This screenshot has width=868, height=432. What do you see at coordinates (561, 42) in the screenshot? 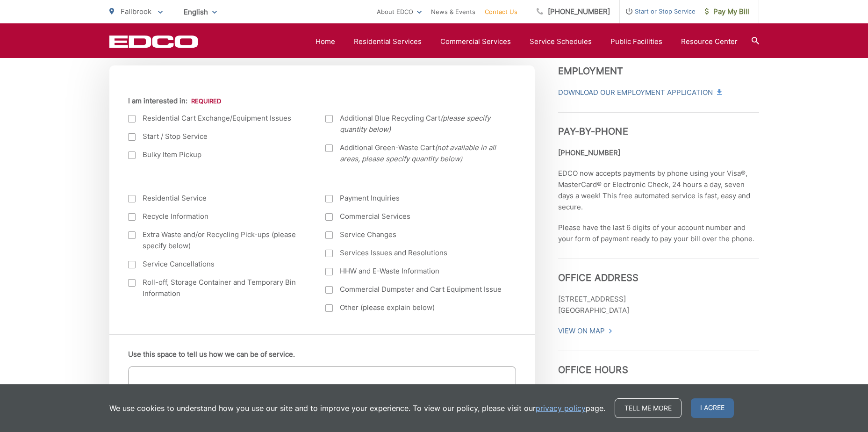
I see `a: Service Schedules` at bounding box center [561, 42].